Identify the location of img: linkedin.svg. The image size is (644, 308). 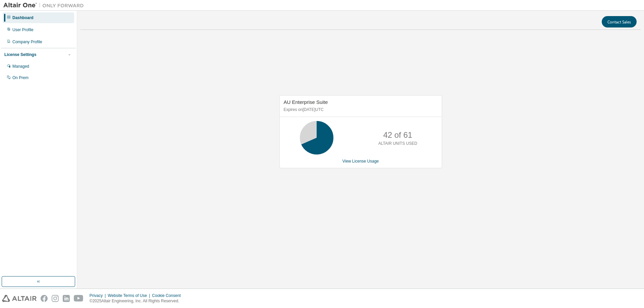
(66, 298).